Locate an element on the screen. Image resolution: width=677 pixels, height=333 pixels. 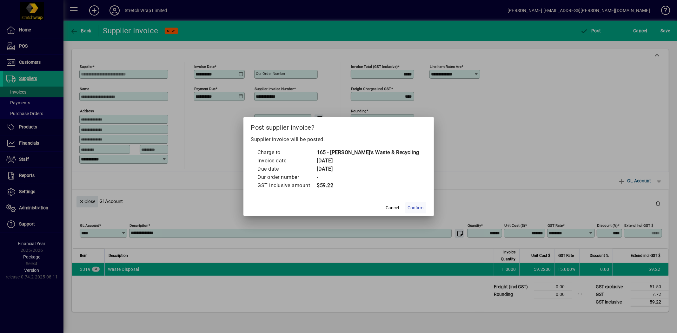
h2: Post supplier invoice? is located at coordinates (339, 126).